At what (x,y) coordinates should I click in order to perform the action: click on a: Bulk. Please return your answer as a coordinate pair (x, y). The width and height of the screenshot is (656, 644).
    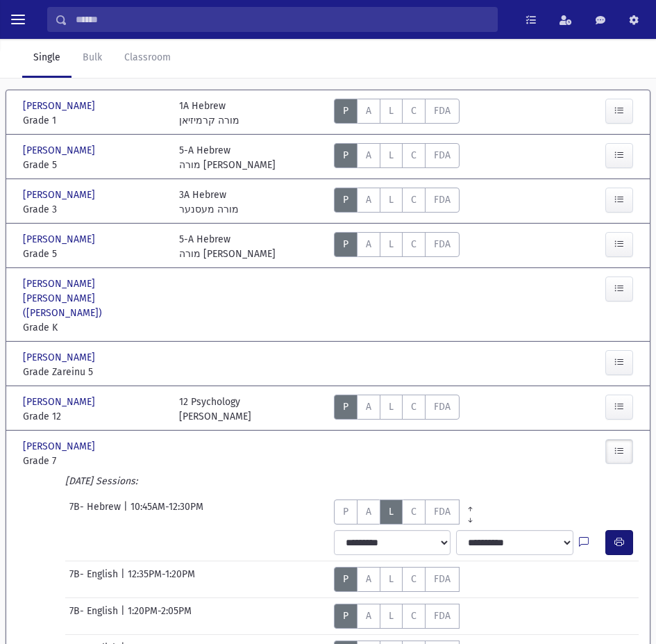
    Looking at the image, I should click on (93, 58).